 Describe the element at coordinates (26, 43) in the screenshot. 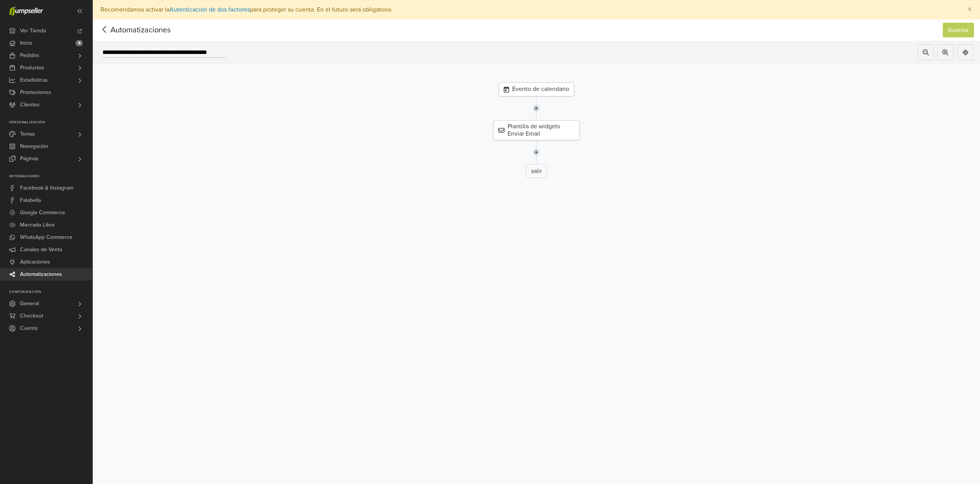

I see `span: Inicio` at that location.